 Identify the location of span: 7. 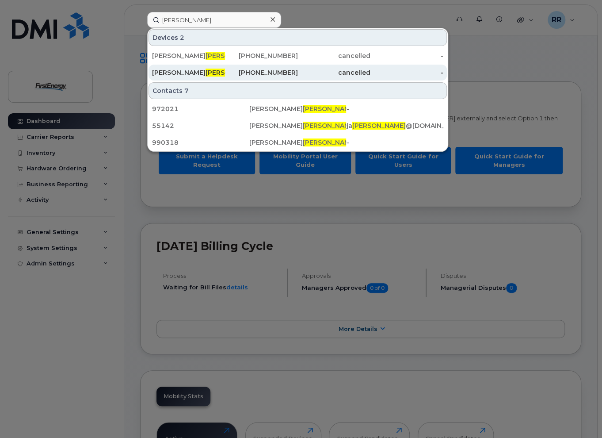
(187, 91).